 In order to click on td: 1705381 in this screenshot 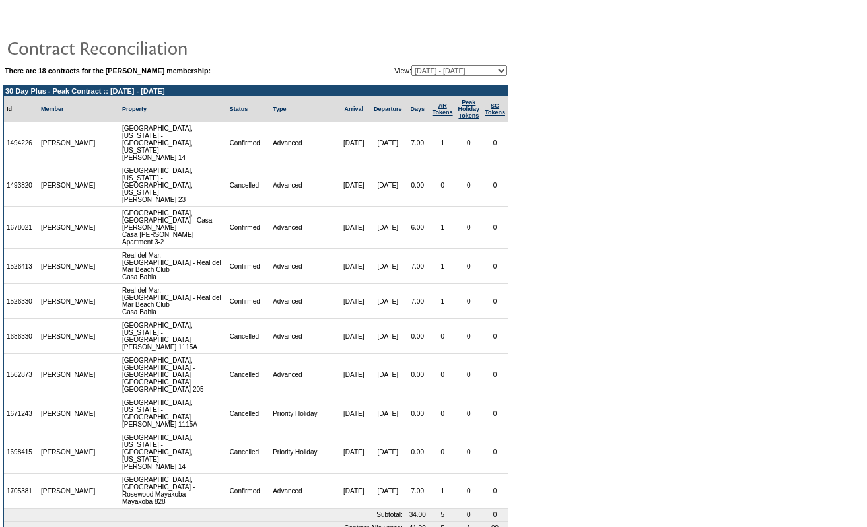, I will do `click(21, 490)`.